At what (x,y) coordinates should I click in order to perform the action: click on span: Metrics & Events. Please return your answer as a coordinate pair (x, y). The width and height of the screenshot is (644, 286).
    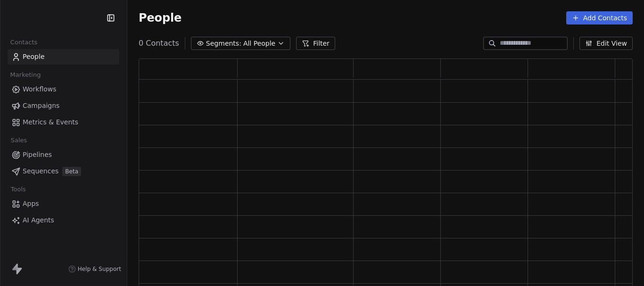
    Looking at the image, I should click on (51, 122).